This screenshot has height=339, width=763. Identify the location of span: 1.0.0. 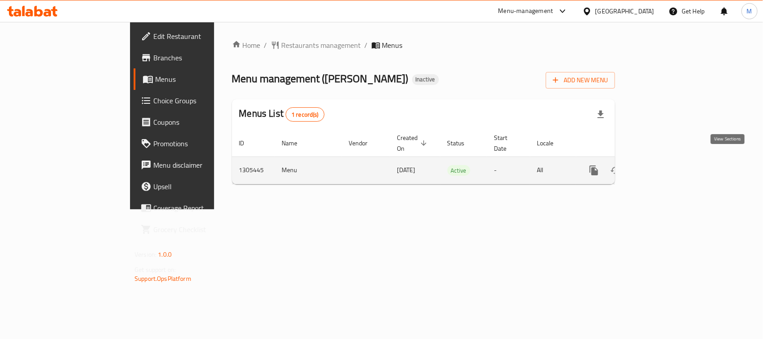
(165, 254).